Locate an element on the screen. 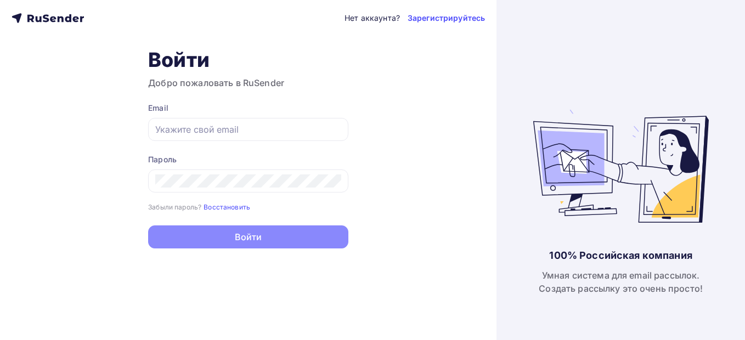 The width and height of the screenshot is (745, 340). small: Забыли пароль? is located at coordinates (174, 207).